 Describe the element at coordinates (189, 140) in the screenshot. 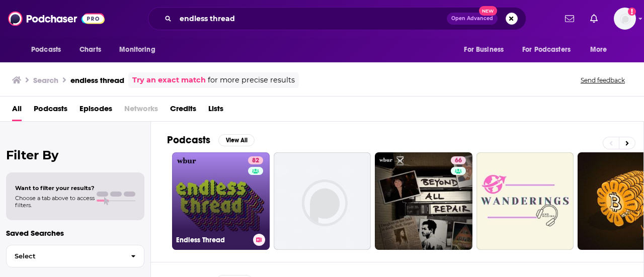

I see `h2: Podcasts` at that location.